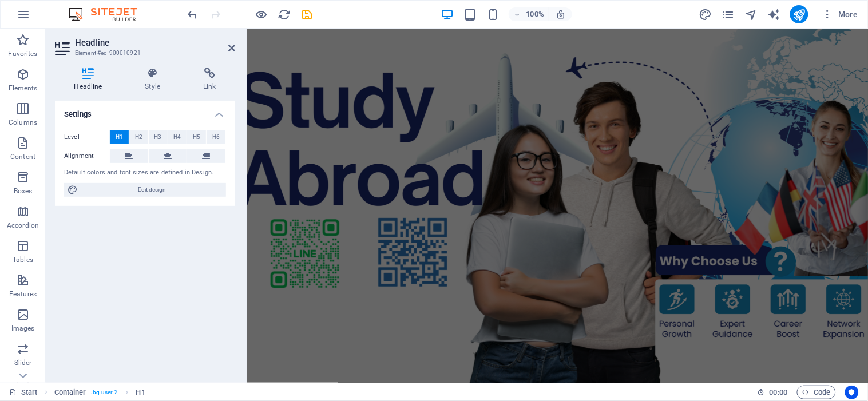  What do you see at coordinates (145, 190) in the screenshot?
I see `button: Edit design` at bounding box center [145, 190].